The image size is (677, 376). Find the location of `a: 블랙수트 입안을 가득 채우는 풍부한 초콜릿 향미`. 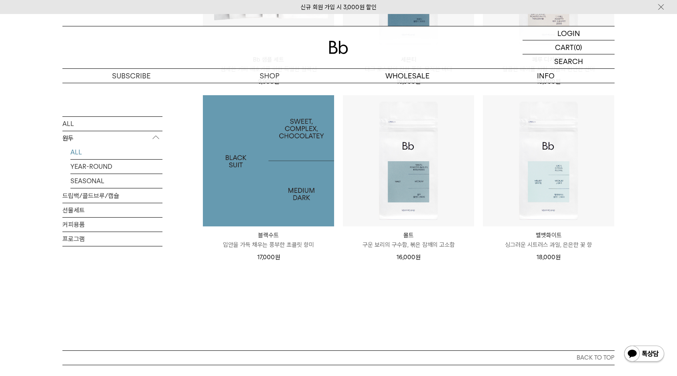

a: 블랙수트 입안을 가득 채우는 풍부한 초콜릿 향미 is located at coordinates (269, 240).